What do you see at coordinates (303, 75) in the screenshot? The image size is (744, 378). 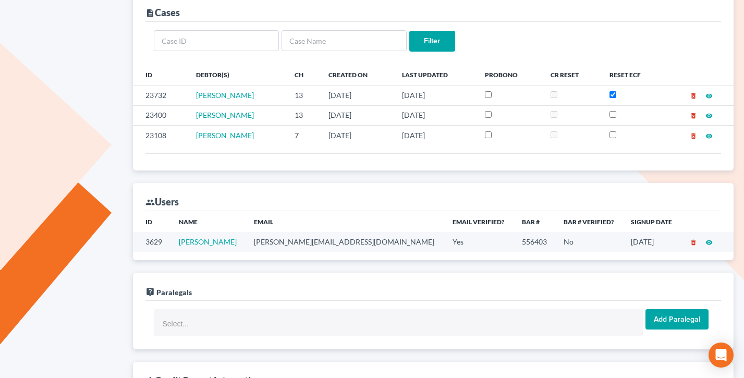 I see `th: Ch` at bounding box center [303, 75].